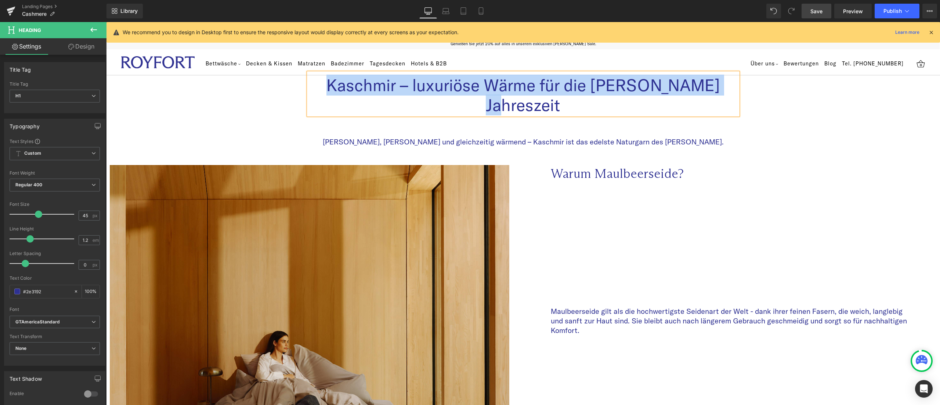 This screenshot has width=940, height=405. I want to click on a: Landing Pages, so click(64, 7).